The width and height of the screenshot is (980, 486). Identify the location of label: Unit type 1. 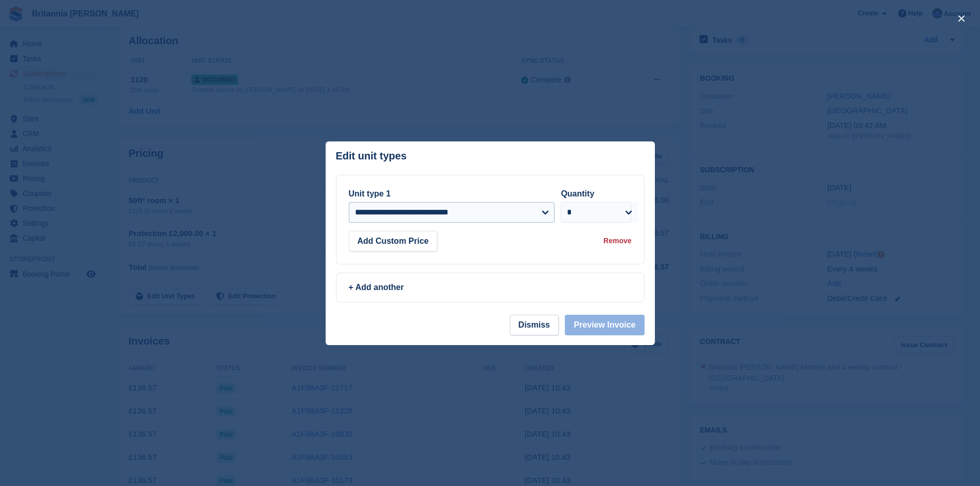
(370, 194).